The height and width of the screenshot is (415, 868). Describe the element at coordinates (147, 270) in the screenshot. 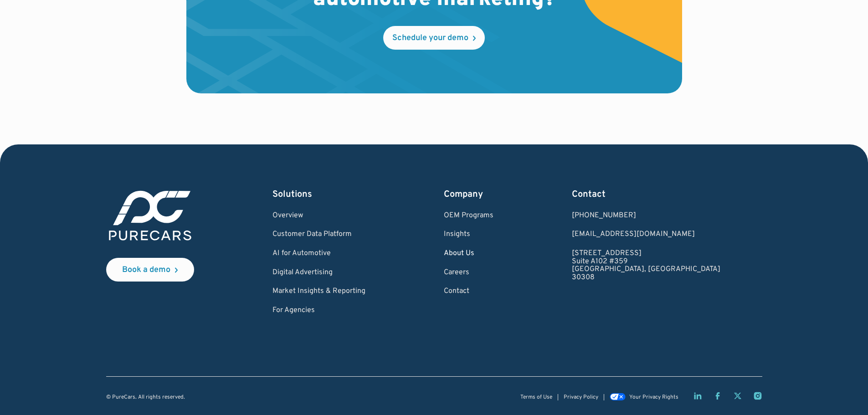

I see `div: Book a demo` at that location.